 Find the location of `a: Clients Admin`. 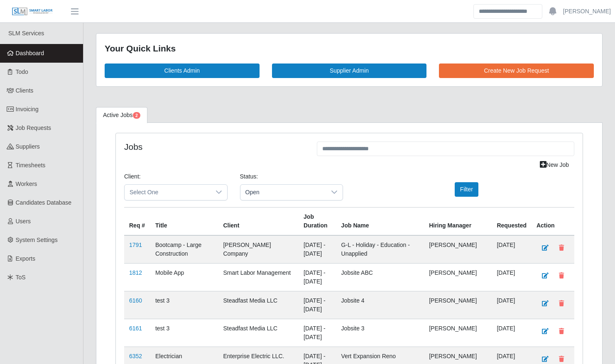

a: Clients Admin is located at coordinates (182, 71).